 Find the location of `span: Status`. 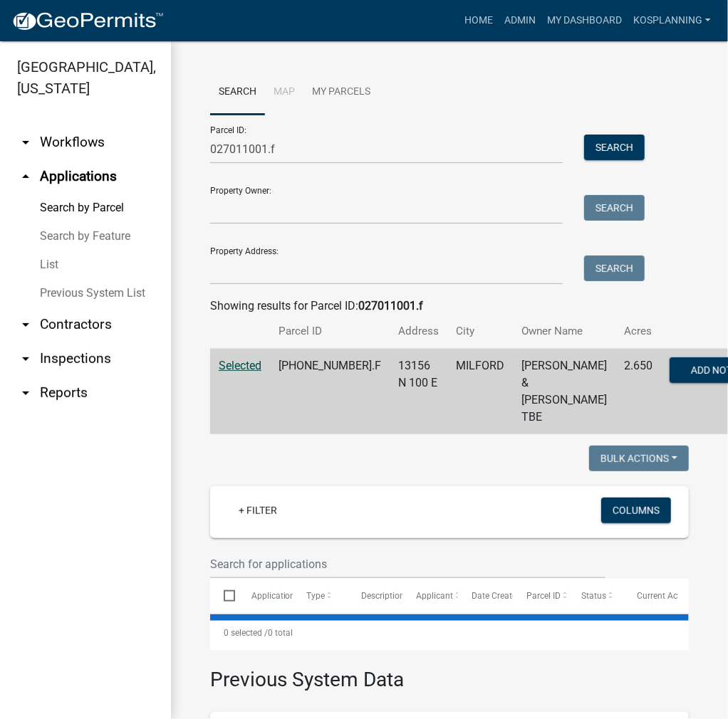

span: Status is located at coordinates (594, 596).